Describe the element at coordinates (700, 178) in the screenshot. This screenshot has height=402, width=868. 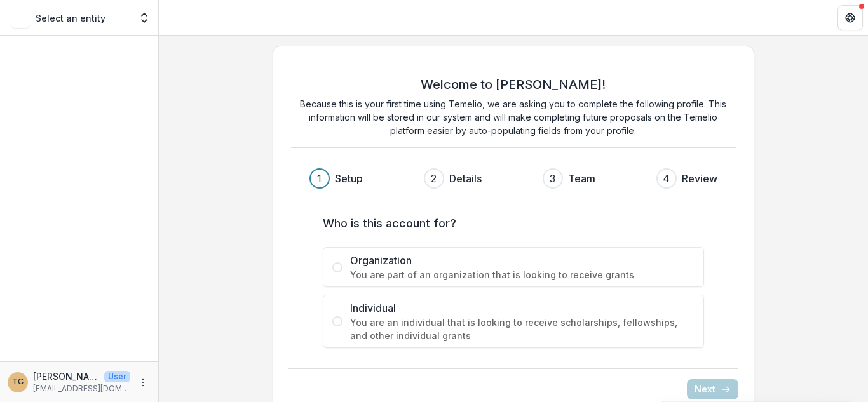
I see `h3: Review` at that location.